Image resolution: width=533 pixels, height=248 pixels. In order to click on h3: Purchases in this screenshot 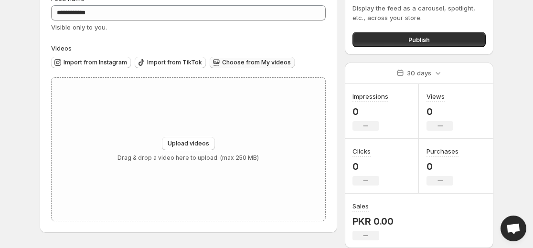, I will do `click(442, 151)`.